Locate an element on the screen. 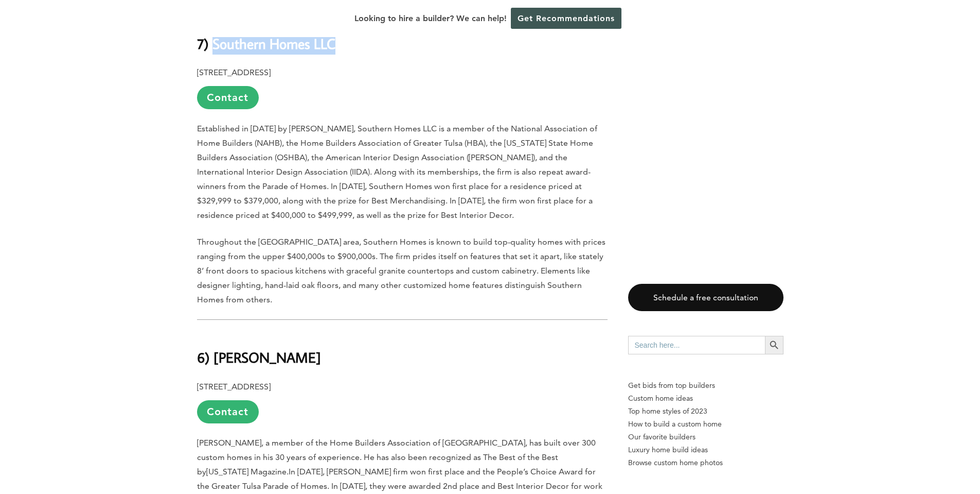  a: Custom home ideas is located at coordinates (707, 398).